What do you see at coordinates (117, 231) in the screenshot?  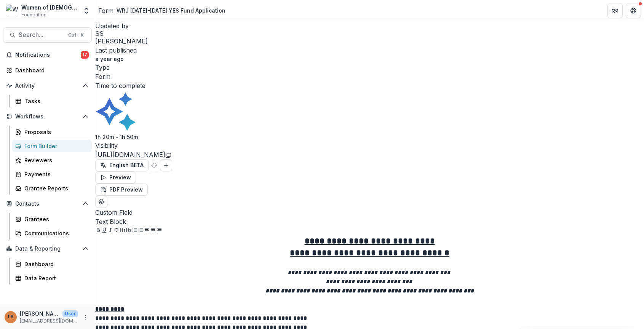 I see `button: Strike` at bounding box center [117, 231].